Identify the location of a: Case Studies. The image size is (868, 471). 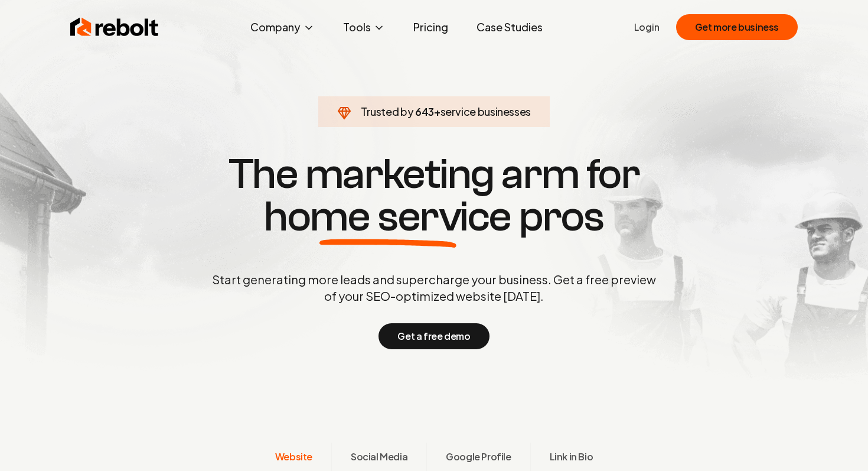
(510, 27).